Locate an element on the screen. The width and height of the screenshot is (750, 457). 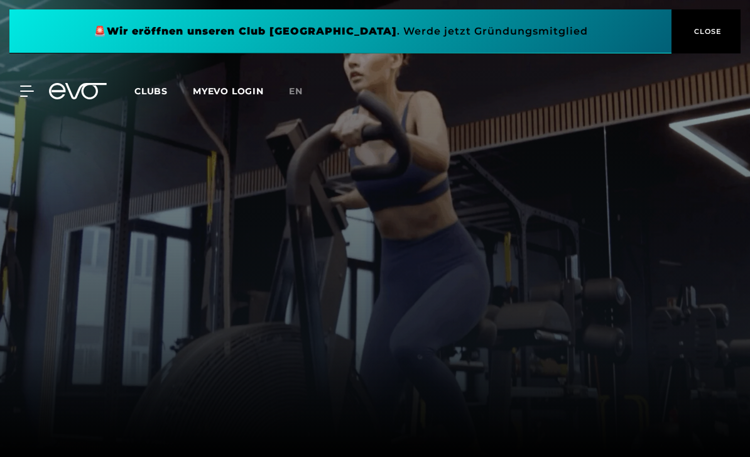
span: en is located at coordinates (296, 91).